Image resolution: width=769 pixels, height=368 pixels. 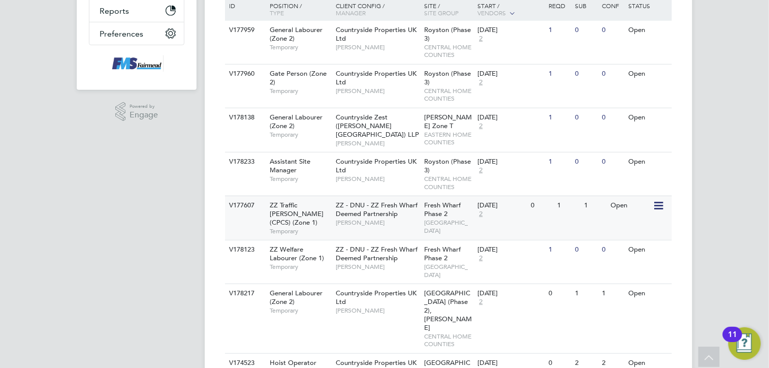 What do you see at coordinates (298, 78) in the screenshot?
I see `span: Gate Person (Zone 2)` at bounding box center [298, 78].